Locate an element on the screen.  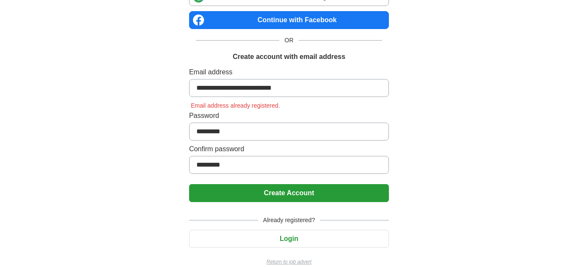
label: Password is located at coordinates (289, 116).